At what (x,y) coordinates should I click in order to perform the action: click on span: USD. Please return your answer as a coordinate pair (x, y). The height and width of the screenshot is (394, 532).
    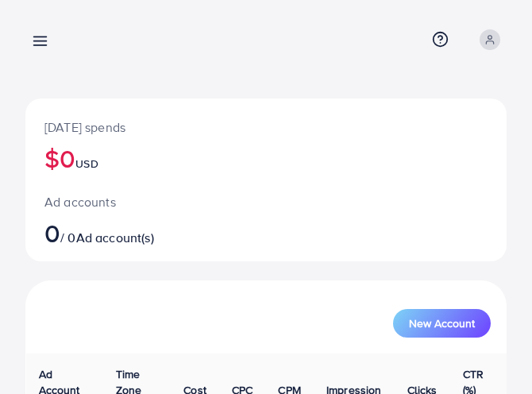
    Looking at the image, I should click on (86, 163).